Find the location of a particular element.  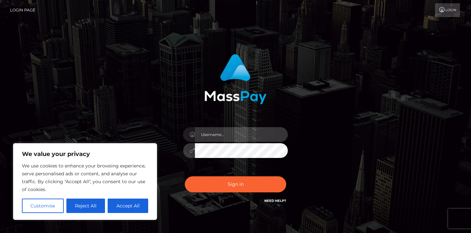

button: Accept All is located at coordinates (128, 205).